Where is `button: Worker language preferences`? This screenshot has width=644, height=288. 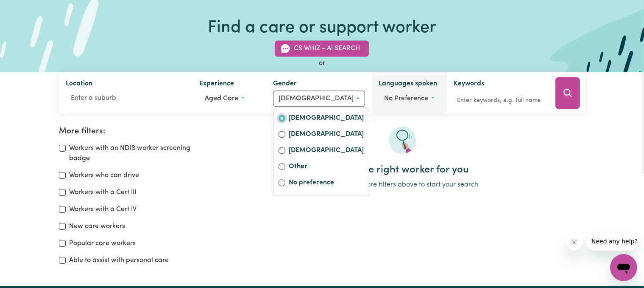
button: Worker language preferences is located at coordinates (409, 99).